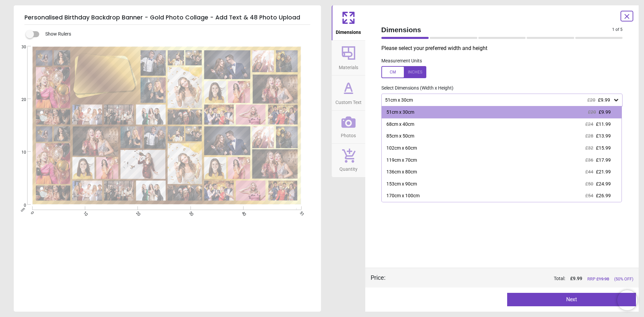  I want to click on p: Please select your preferred width and height, so click(505, 48).